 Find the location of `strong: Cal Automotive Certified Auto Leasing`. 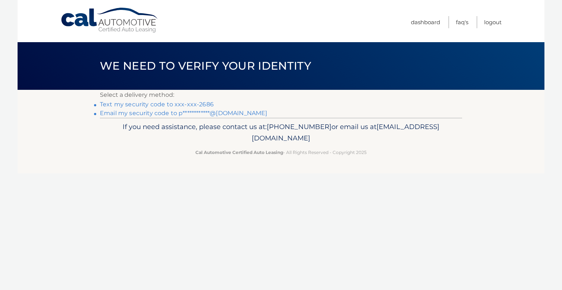

strong: Cal Automotive Certified Auto Leasing is located at coordinates (239, 152).